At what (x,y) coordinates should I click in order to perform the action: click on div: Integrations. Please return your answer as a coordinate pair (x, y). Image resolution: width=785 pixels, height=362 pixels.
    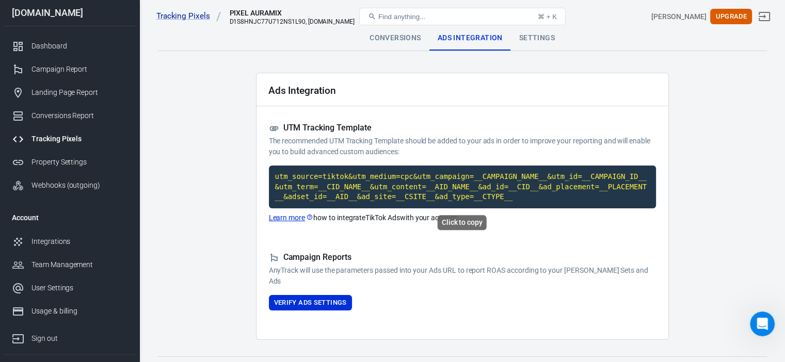
    Looking at the image, I should click on (80, 242).